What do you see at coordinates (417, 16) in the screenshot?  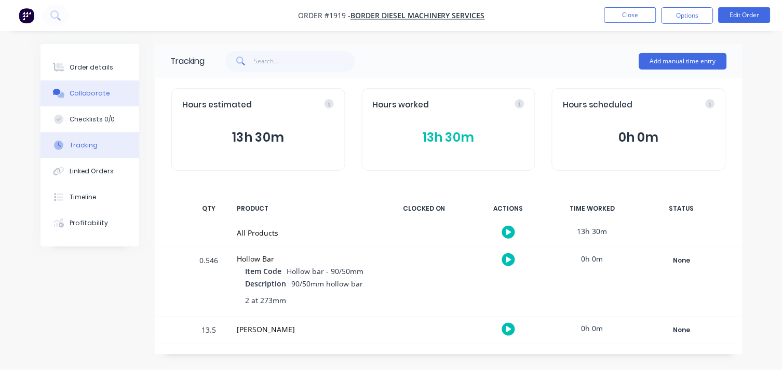 I see `a: Border Diesel Machinery Services` at bounding box center [417, 16].